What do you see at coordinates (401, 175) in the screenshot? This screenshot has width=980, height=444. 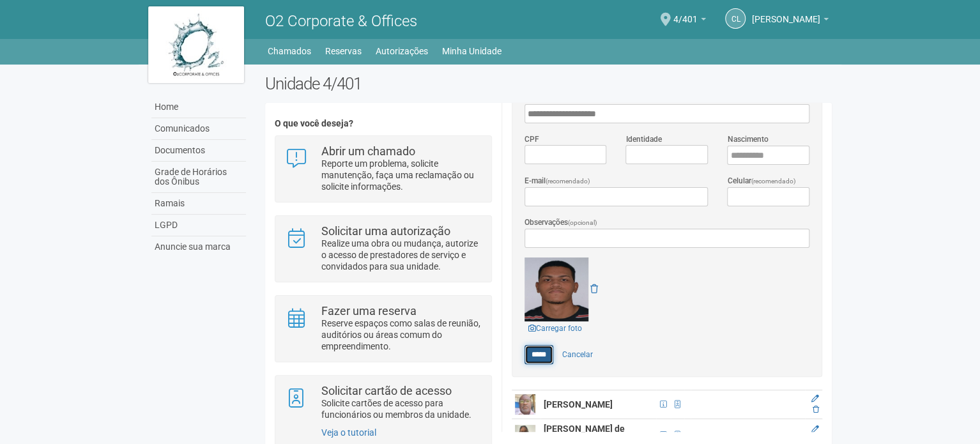 I see `p: Reporte um problema, solicite manutenção, faça uma reclamação ou solicite informações.` at bounding box center [401, 175].